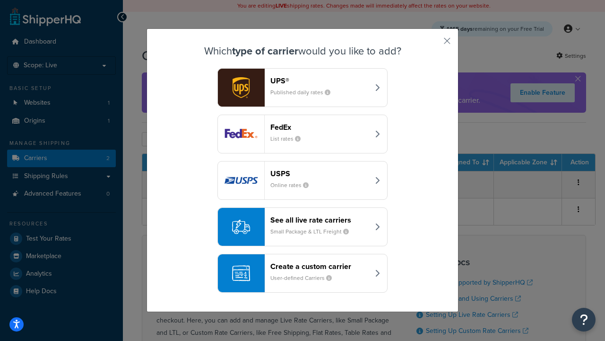  I want to click on img: fedEx logo, so click(241, 134).